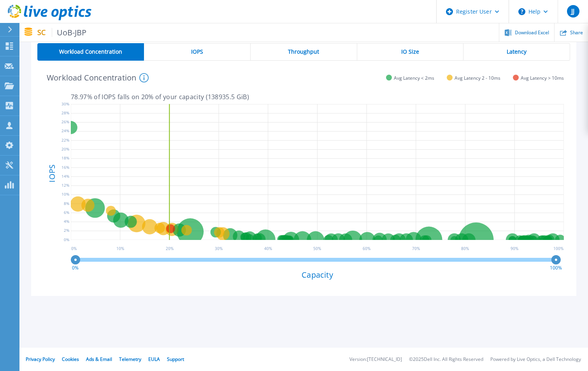 This screenshot has width=588, height=371. Describe the element at coordinates (66, 140) in the screenshot. I see `text: 22%` at that location.